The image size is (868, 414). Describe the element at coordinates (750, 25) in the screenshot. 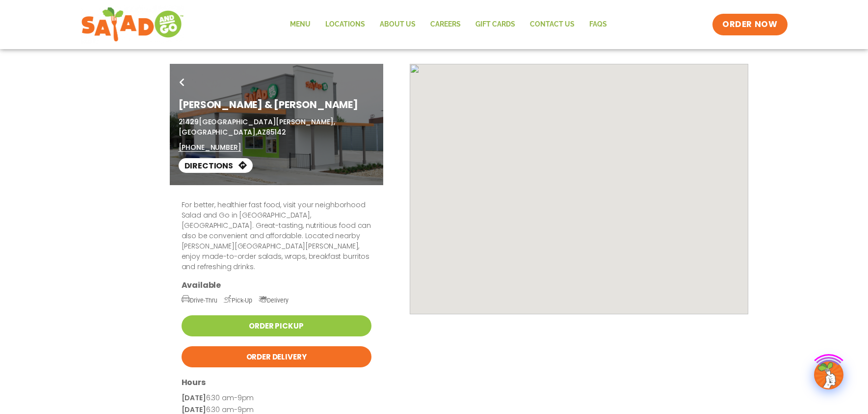

I see `span: ORDER NOW` at that location.